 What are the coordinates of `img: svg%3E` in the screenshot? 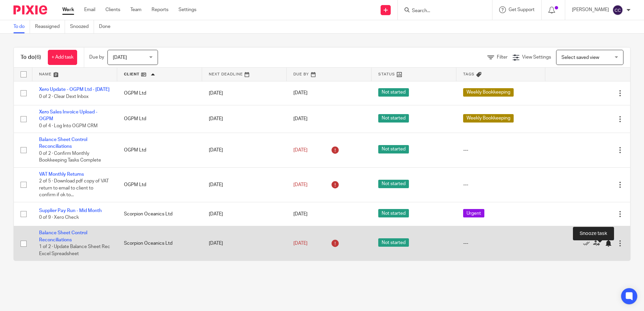 It's located at (618, 10).